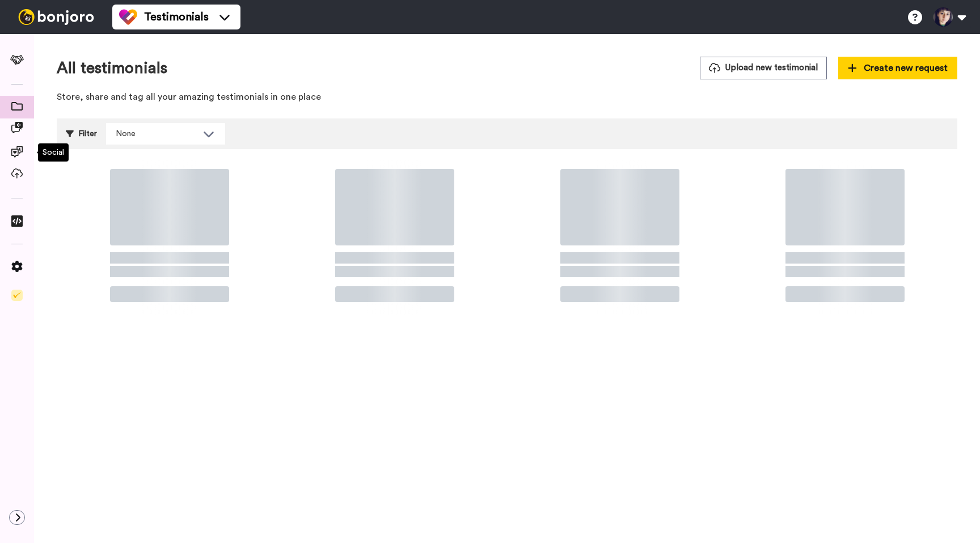 The height and width of the screenshot is (543, 980). What do you see at coordinates (898, 68) in the screenshot?
I see `button: Create new request` at bounding box center [898, 68].